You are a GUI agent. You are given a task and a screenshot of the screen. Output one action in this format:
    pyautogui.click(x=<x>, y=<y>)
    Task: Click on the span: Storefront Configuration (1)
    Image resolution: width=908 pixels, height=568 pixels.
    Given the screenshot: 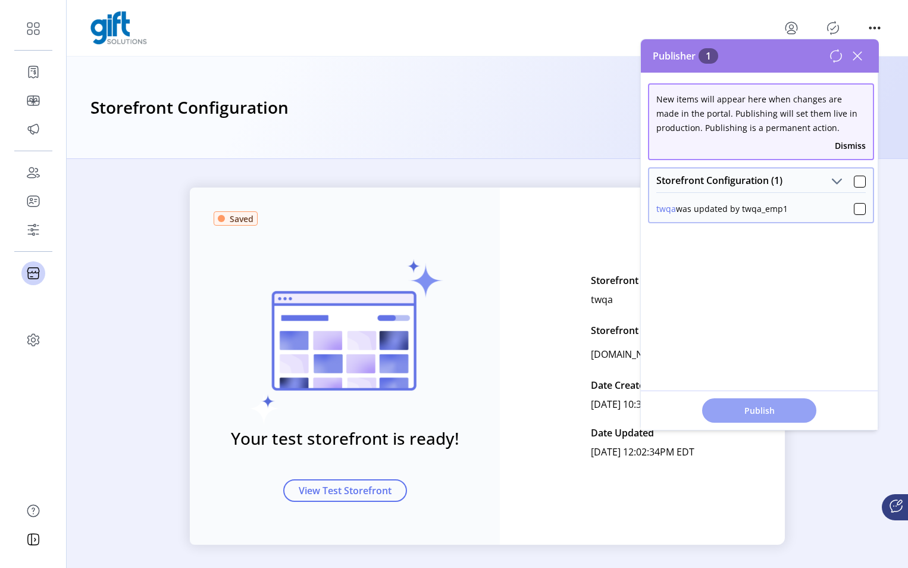 What is the action you would take?
    pyautogui.click(x=720, y=180)
    